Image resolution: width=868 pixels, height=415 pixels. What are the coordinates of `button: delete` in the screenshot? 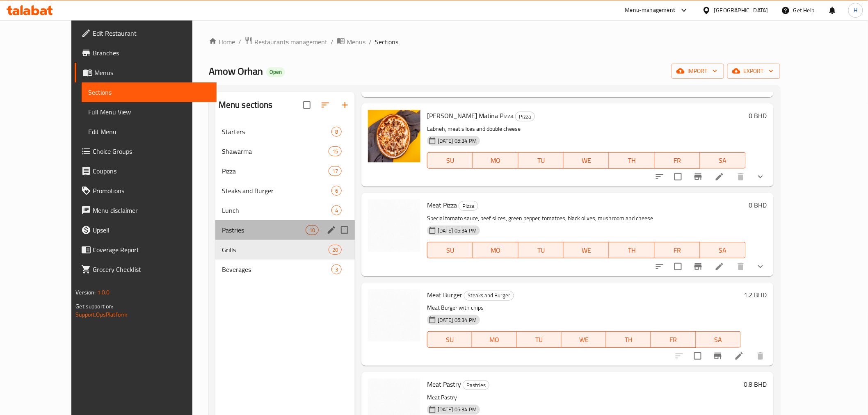 It's located at (741, 267).